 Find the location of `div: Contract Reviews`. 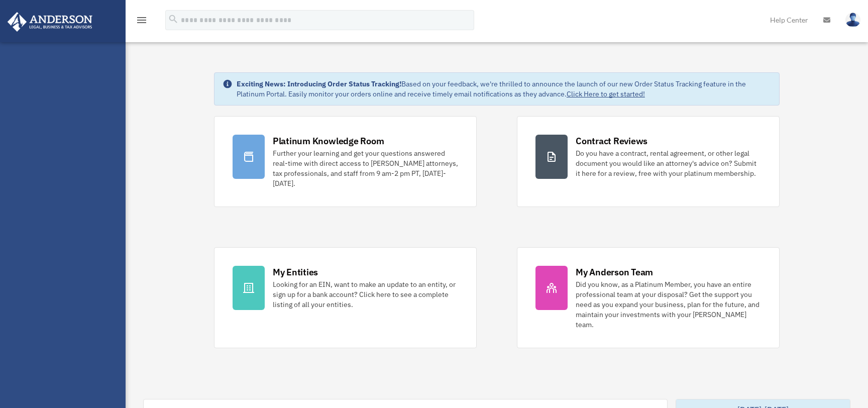

div: Contract Reviews is located at coordinates (612, 141).